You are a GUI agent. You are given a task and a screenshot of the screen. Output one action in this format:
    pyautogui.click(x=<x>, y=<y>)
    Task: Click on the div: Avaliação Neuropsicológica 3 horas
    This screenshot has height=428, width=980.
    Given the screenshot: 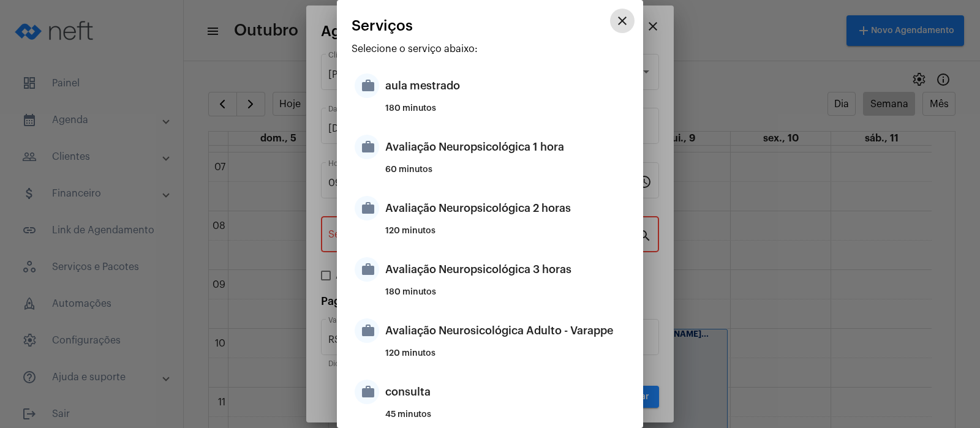 What is the action you would take?
    pyautogui.click(x=505, y=269)
    